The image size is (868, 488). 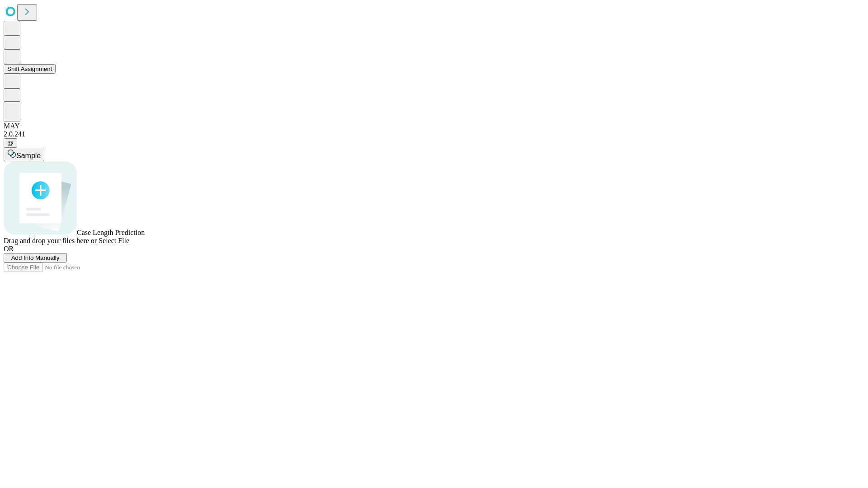 What do you see at coordinates (114, 240) in the screenshot?
I see `span: Select File` at bounding box center [114, 240].